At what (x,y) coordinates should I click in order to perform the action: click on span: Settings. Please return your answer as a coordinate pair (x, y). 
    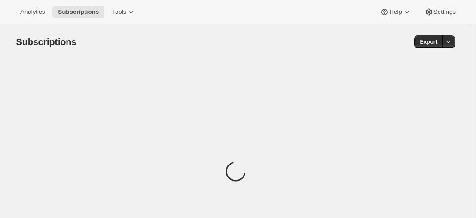
    Looking at the image, I should click on (444, 12).